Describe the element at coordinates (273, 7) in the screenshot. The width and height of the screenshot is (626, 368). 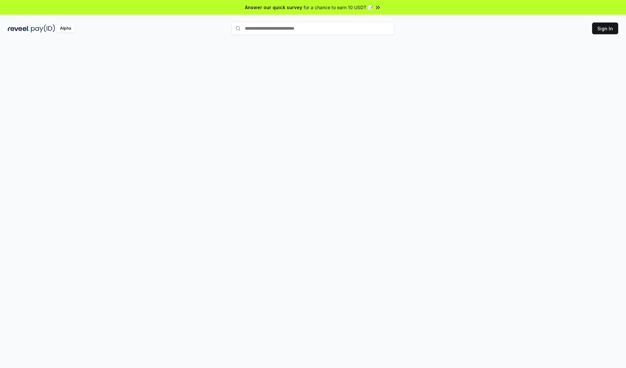
I see `span: Answer our quick survey` at that location.